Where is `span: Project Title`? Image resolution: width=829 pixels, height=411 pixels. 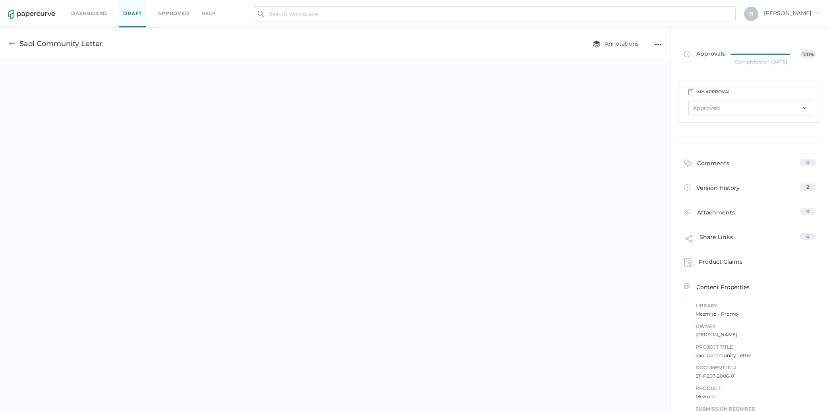 span: Project Title is located at coordinates (756, 347).